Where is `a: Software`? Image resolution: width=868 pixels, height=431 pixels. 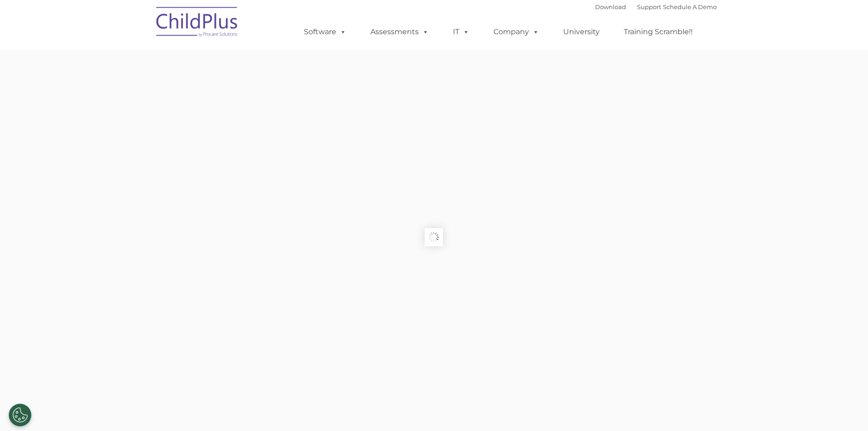 a: Software is located at coordinates (325, 32).